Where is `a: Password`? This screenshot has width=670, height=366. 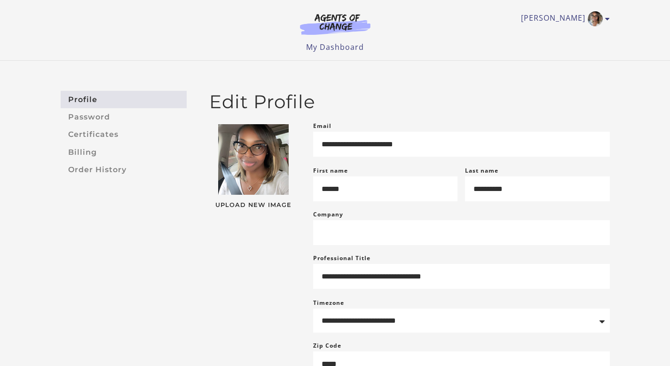
a: Password is located at coordinates (124, 117).